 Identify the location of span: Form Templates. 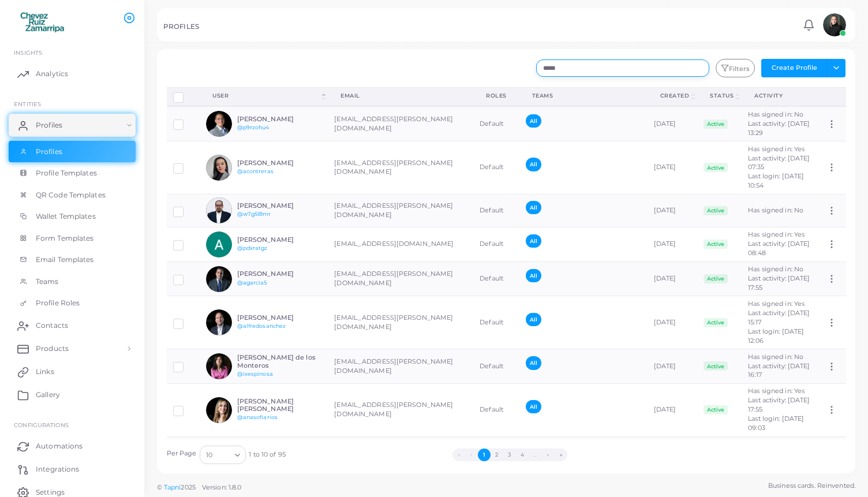
(65, 239).